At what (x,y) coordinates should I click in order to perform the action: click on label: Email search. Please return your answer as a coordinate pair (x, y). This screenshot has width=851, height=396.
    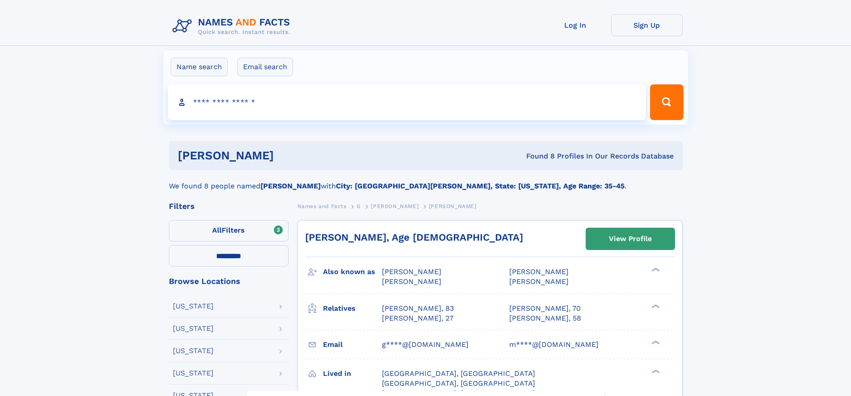
    Looking at the image, I should click on (265, 67).